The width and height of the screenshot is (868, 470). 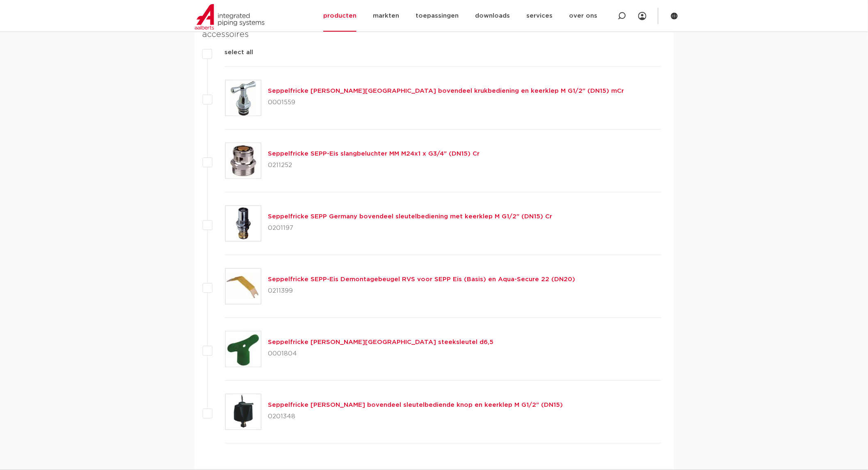 I want to click on h4: accessoires, so click(x=431, y=35).